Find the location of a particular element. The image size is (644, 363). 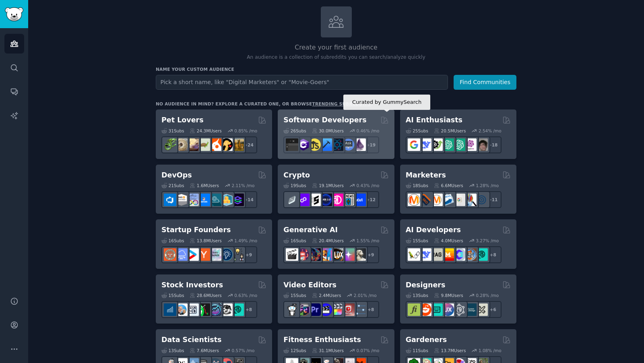

img: software is located at coordinates (292, 144).